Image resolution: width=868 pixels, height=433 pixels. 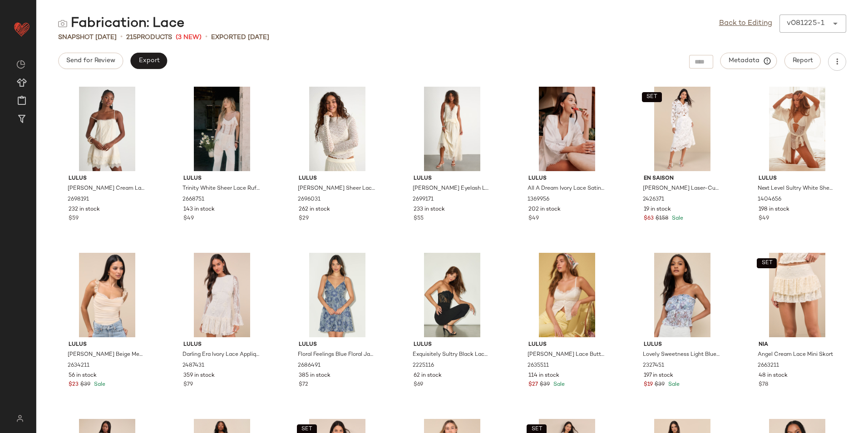 What do you see at coordinates (652, 200) in the screenshot?
I see `span: 2426371` at bounding box center [652, 200].